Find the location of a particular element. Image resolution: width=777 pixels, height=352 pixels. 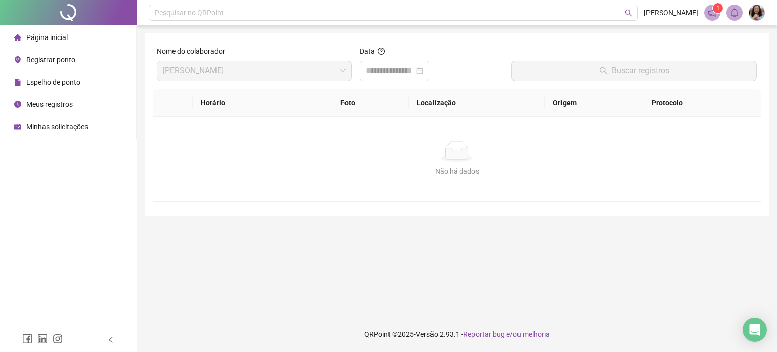

span: LUCILE BARRETO XAVIER is located at coordinates (254, 71).